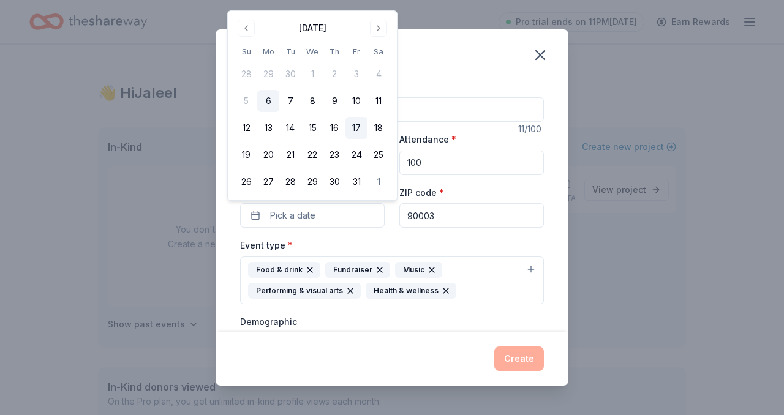 The width and height of the screenshot is (784, 415). Describe the element at coordinates (357, 182) in the screenshot. I see `button: 31` at that location.